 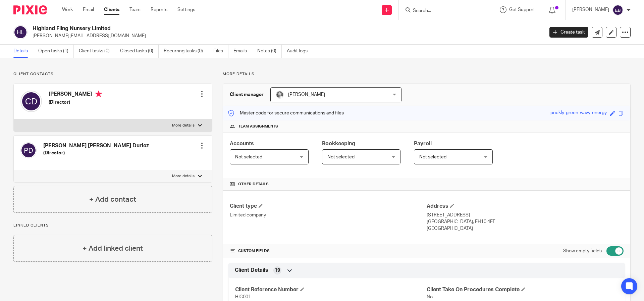 What do you see at coordinates (159, 10) in the screenshot?
I see `a: Reports` at bounding box center [159, 10].